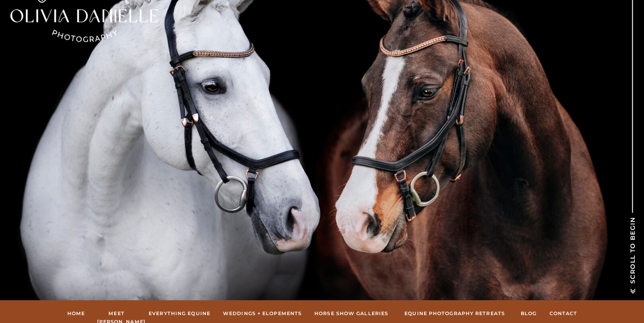 The width and height of the screenshot is (644, 323). I want to click on a: hORSE sHOW gALLERIES, so click(351, 313).